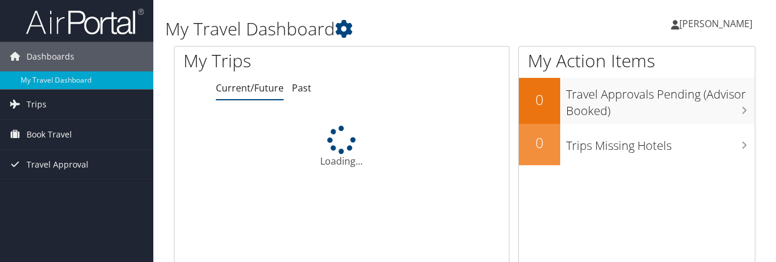 Image resolution: width=776 pixels, height=262 pixels. Describe the element at coordinates (50, 57) in the screenshot. I see `span: Dashboards` at that location.